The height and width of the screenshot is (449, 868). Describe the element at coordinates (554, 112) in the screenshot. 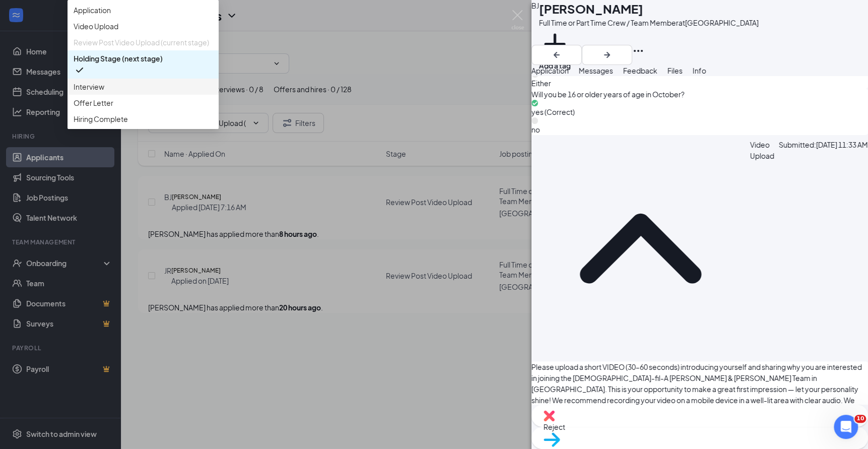

I see `span: yes (Correct)` at that location.